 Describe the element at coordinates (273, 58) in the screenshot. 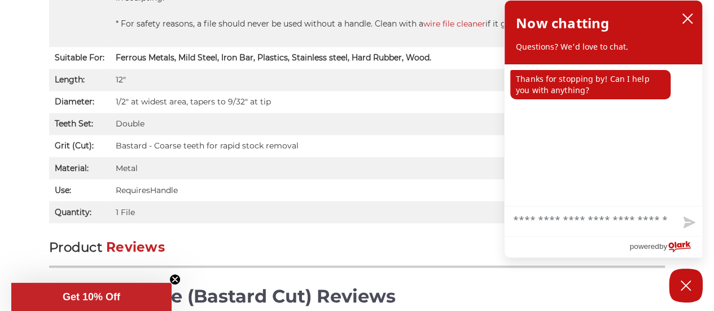

I see `span: Ferrous Metals, Mild Steel, Iron Bar, Plastics, Stainless steel, Hard Rubber, Wood.` at that location.